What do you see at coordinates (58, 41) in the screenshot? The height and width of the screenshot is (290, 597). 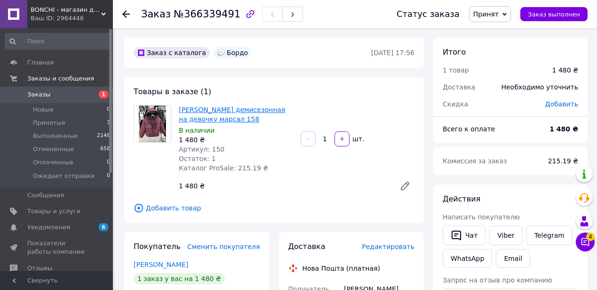 I see `input: Поиск` at bounding box center [58, 41].